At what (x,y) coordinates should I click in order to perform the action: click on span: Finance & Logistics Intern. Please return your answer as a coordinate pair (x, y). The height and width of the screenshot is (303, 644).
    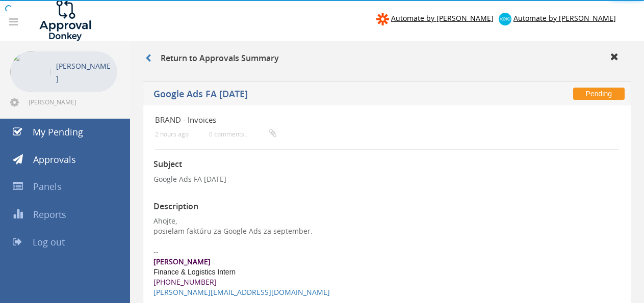
    Looking at the image, I should click on (194, 272).